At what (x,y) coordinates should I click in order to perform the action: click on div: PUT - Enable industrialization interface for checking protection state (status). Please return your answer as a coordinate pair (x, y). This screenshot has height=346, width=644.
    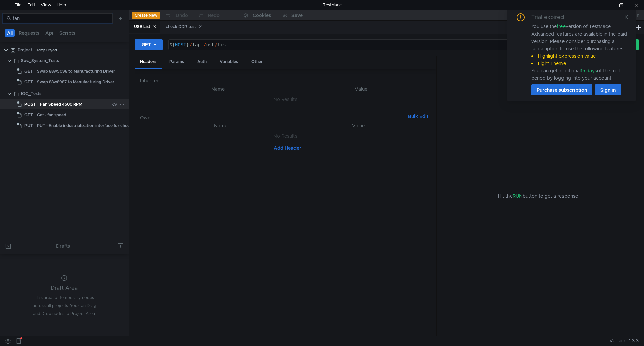
    Looking at the image, I should click on (112, 125).